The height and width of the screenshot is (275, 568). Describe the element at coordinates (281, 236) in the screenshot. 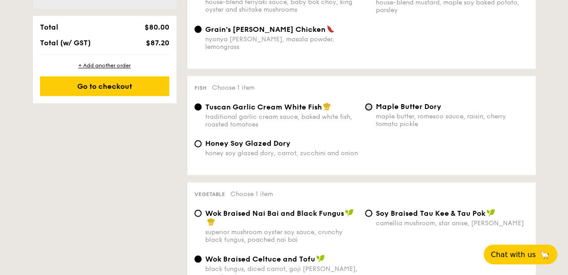

I see `div: superior mushroom oyster soy sauce, crunchy black fungus, poached nai bai` at that location.